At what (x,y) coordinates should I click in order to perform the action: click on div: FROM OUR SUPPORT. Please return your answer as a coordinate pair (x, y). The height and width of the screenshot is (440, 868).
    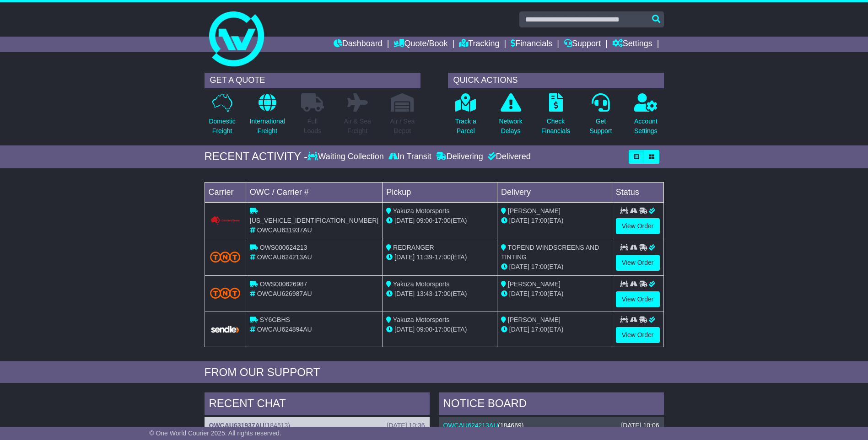
    Looking at the image, I should click on (434, 372).